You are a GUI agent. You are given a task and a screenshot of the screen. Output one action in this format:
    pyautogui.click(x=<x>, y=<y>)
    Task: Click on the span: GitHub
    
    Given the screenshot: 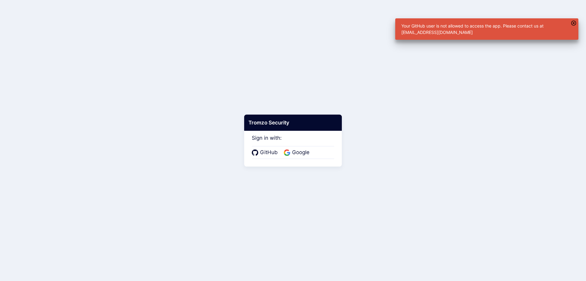 What is the action you would take?
    pyautogui.click(x=269, y=152)
    